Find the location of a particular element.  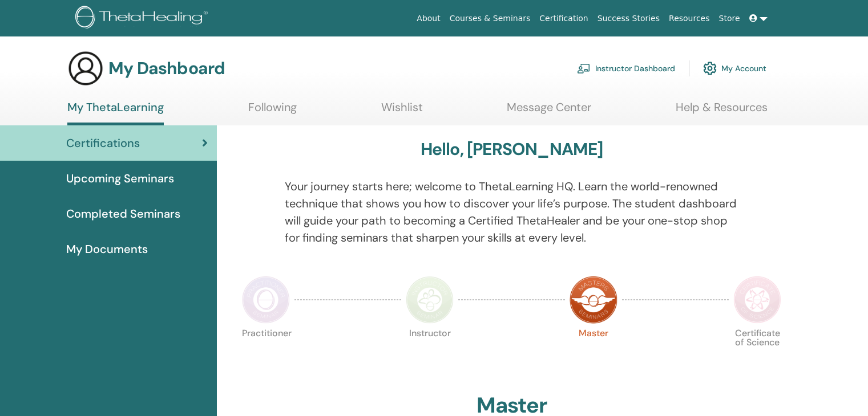

img: Master is located at coordinates (593, 300).